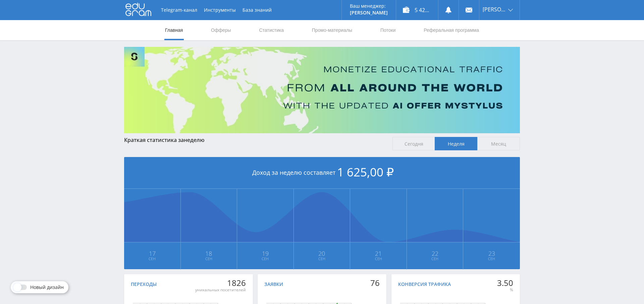 This screenshot has height=304, width=644. What do you see at coordinates (375, 283) in the screenshot?
I see `div: 76` at bounding box center [375, 283].